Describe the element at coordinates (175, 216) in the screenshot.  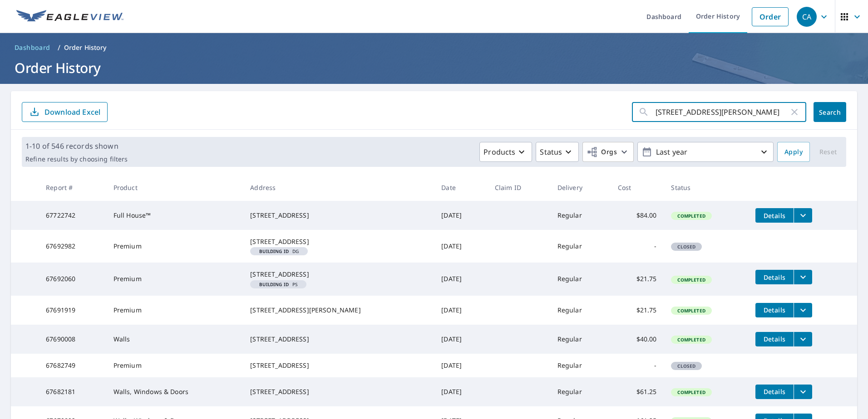
I see `td: Full House™` at that location.